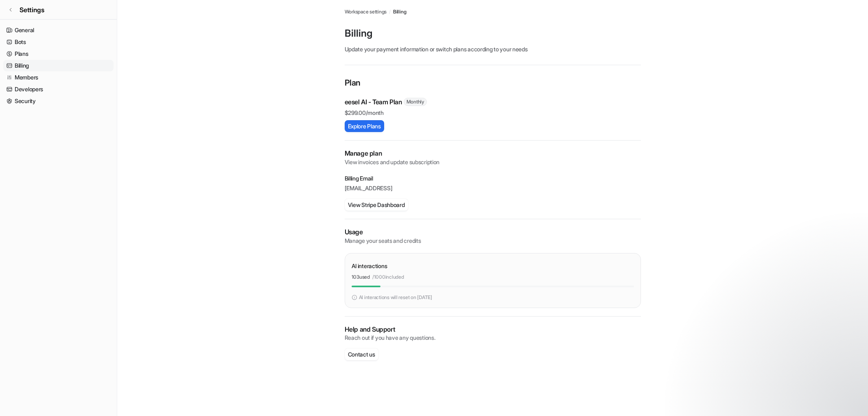 The height and width of the screenshot is (416, 868). What do you see at coordinates (493, 113) in the screenshot?
I see `p: $ 299.00/month` at bounding box center [493, 113].